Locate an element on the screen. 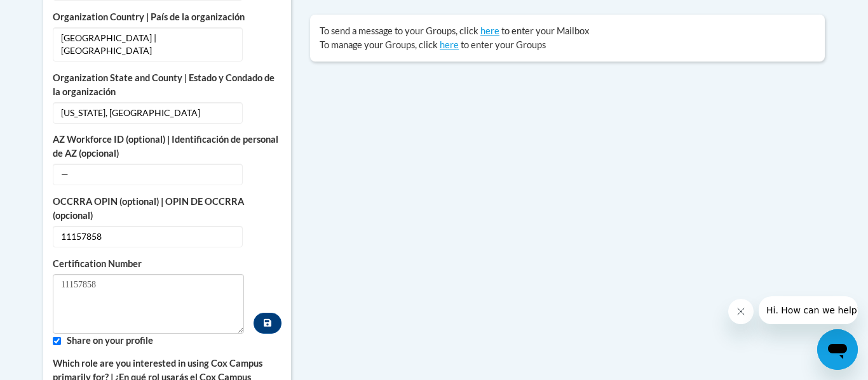  span: to enter your Groups is located at coordinates (503, 44).